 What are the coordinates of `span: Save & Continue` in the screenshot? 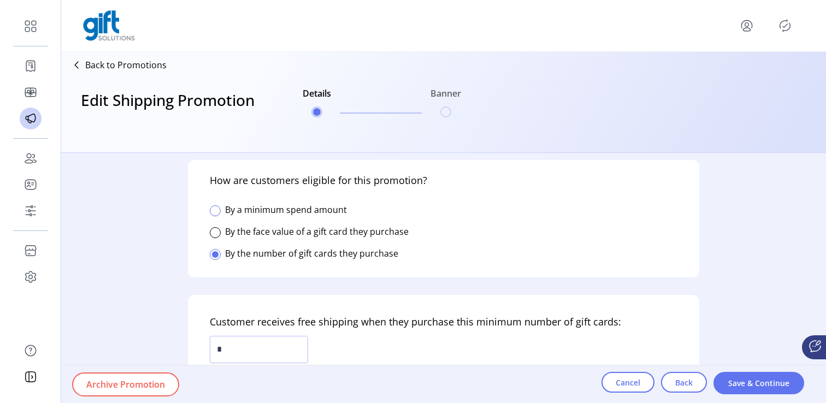 It's located at (758, 383).